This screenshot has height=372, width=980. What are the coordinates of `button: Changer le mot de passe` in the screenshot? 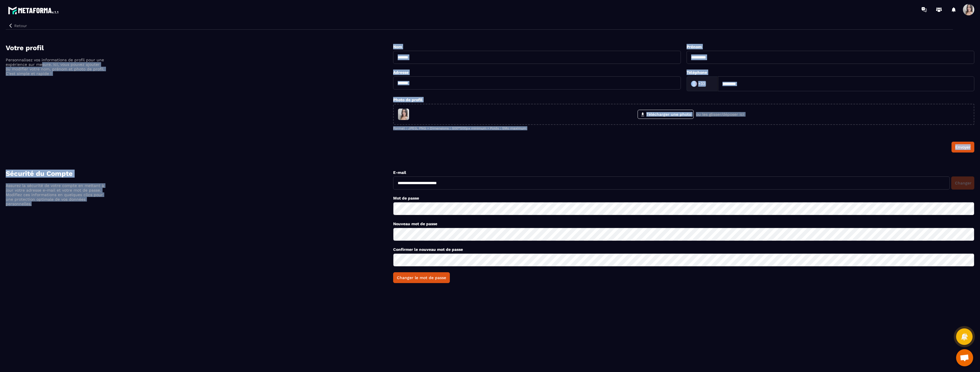 It's located at (421, 277).